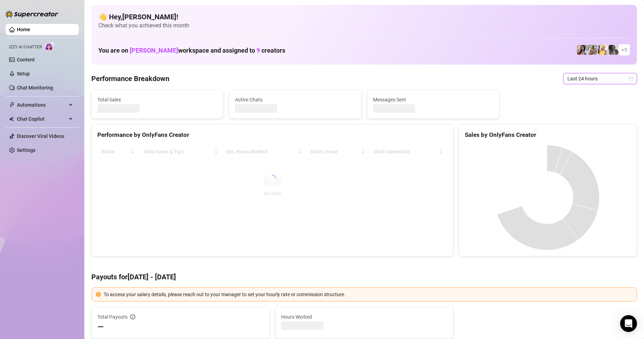  I want to click on span: loading, so click(272, 178).